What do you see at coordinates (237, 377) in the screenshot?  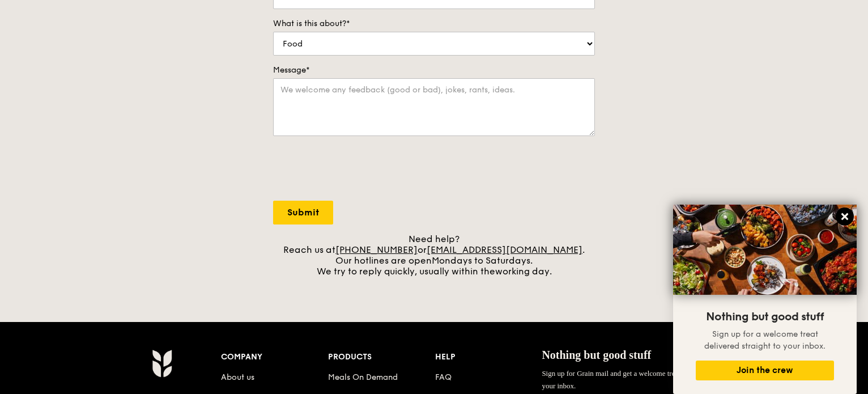 I see `a: About us` at bounding box center [237, 377].